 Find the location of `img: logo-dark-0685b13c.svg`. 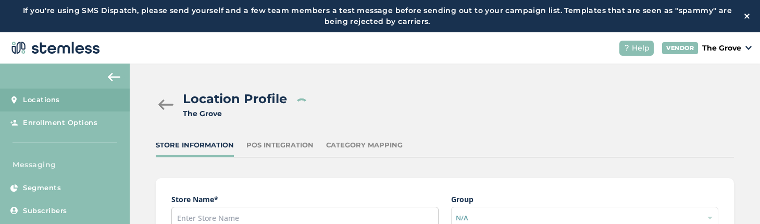

img: logo-dark-0685b13c.svg is located at coordinates (54, 48).